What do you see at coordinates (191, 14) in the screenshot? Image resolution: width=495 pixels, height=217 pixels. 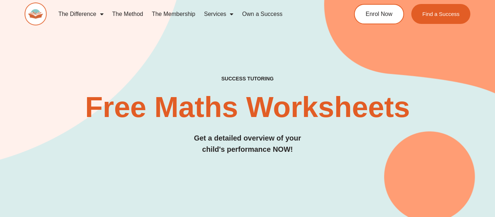 I see `nav: Menu` at bounding box center [191, 14].